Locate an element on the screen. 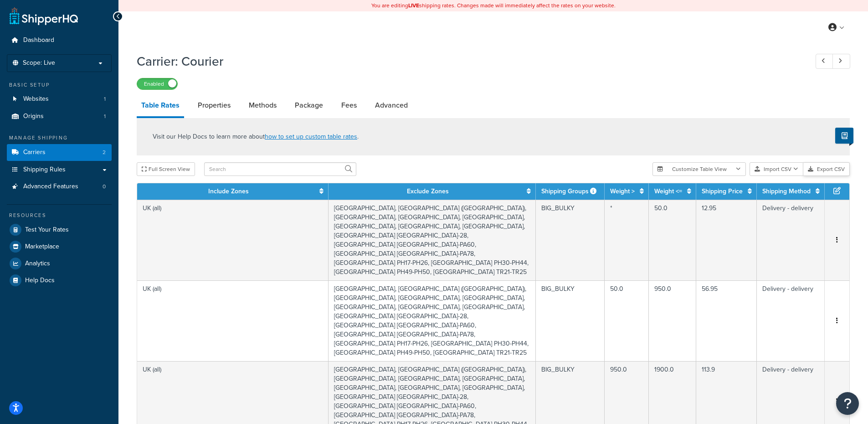  a: Fees is located at coordinates (349, 105).